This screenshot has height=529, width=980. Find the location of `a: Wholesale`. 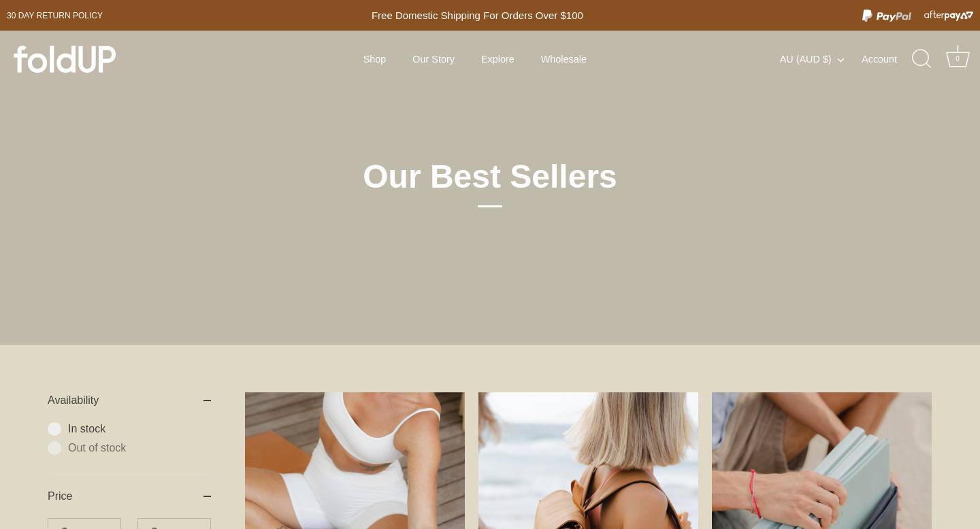

a: Wholesale is located at coordinates (564, 59).